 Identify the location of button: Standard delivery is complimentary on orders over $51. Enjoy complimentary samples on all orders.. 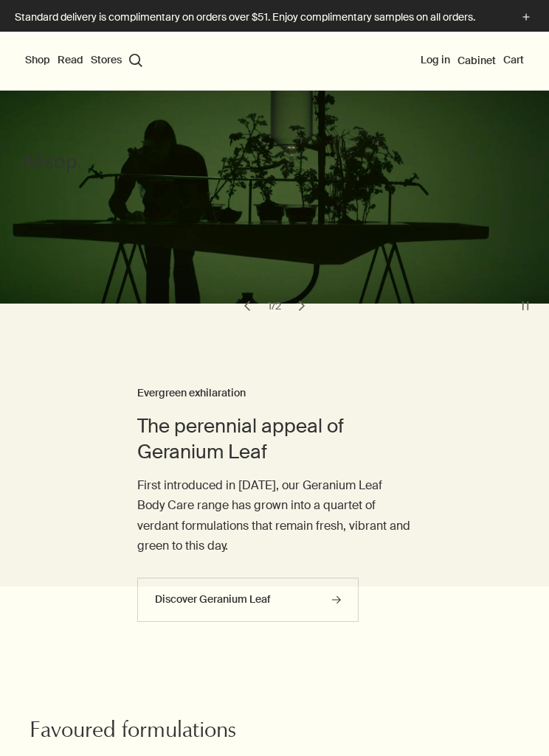
(275, 17).